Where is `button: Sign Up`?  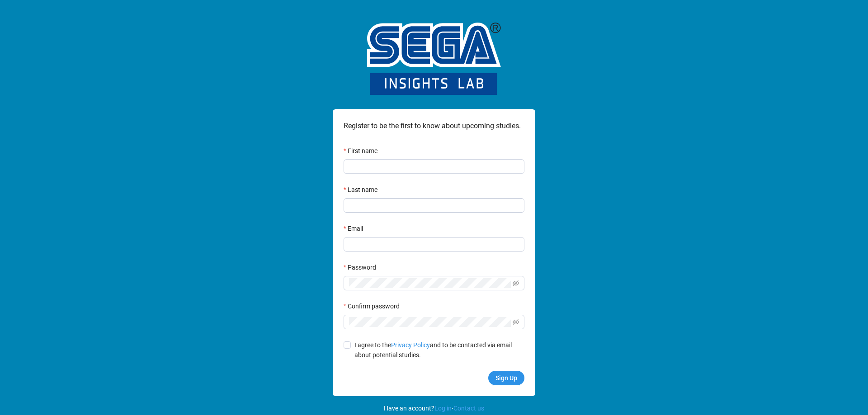 button: Sign Up is located at coordinates (506, 378).